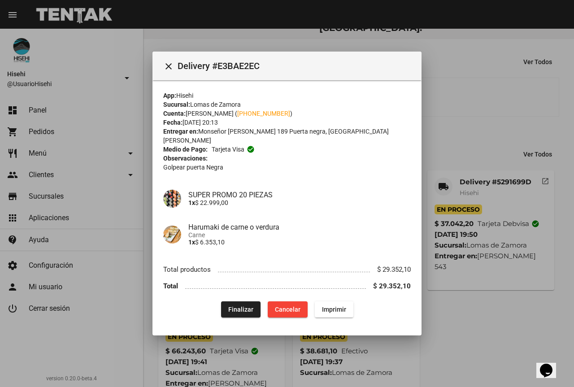 The image size is (574, 387). I want to click on div: Lomas de Zamora, so click(287, 104).